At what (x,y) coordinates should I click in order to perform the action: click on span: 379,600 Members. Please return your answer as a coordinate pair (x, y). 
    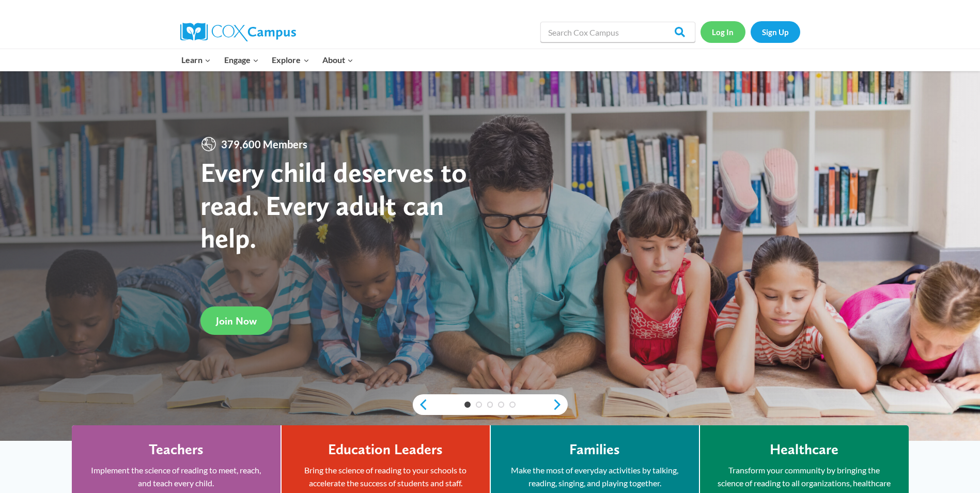
    Looking at the image, I should click on (264, 144).